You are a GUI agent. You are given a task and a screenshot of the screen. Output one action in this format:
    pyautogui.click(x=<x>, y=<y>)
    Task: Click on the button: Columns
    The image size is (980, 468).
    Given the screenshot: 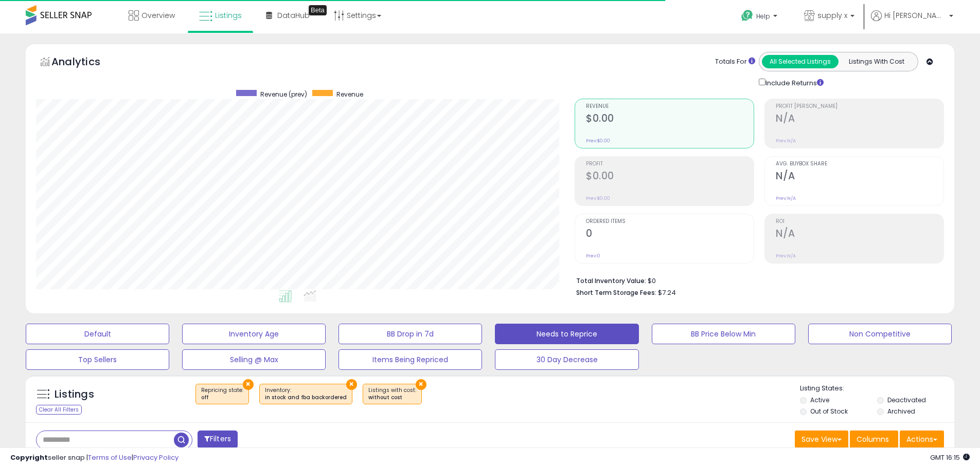 What is the action you would take?
    pyautogui.click(x=874, y=439)
    